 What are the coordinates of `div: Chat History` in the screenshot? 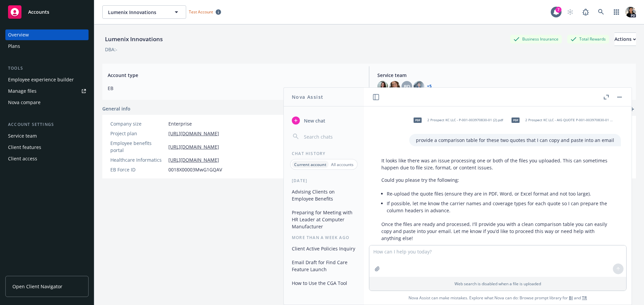 It's located at (324, 153).